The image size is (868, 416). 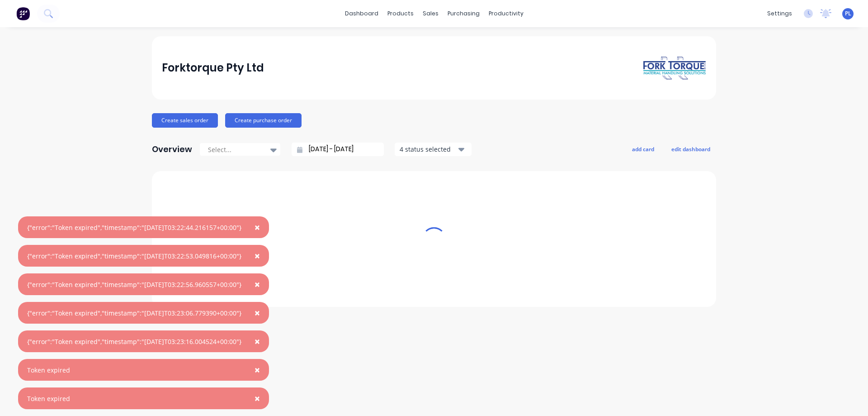 I want to click on div: Overview, so click(x=172, y=149).